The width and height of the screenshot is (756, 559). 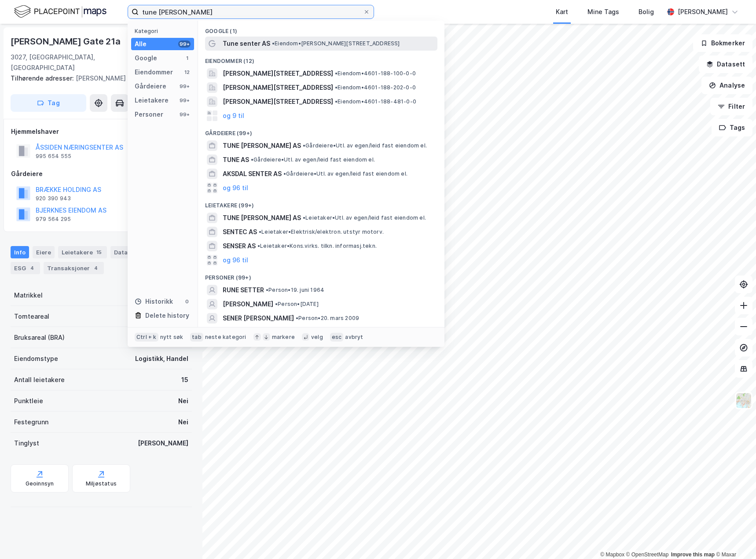 What do you see at coordinates (132, 252) in the screenshot?
I see `div: Datasett` at bounding box center [132, 252].